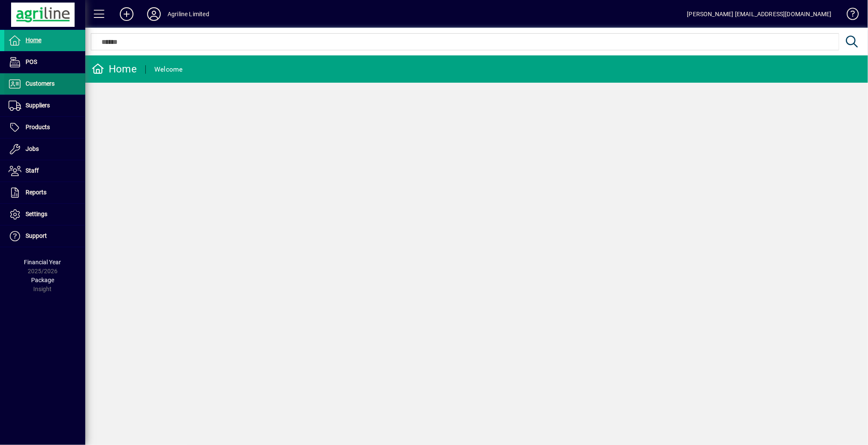  I want to click on span: Home, so click(34, 40).